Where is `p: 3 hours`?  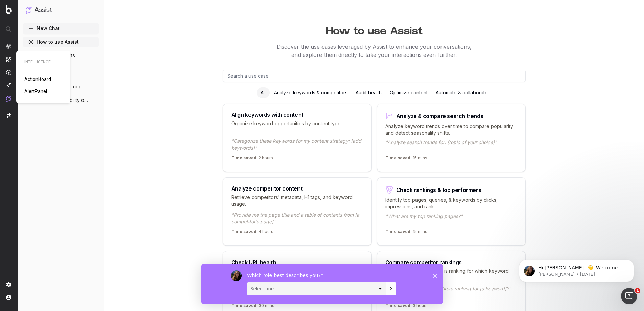 p: 3 hours is located at coordinates (406, 307).